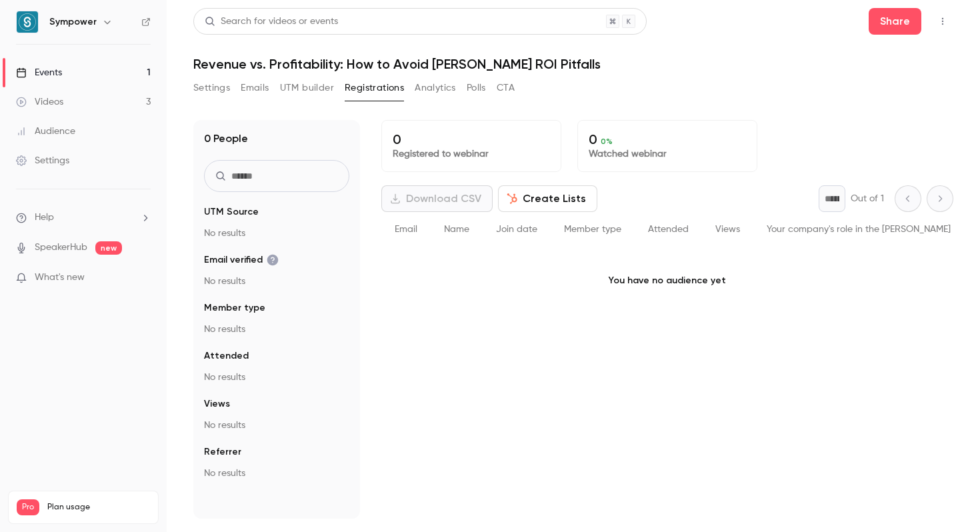 Image resolution: width=980 pixels, height=532 pixels. I want to click on button: Registrations, so click(374, 88).